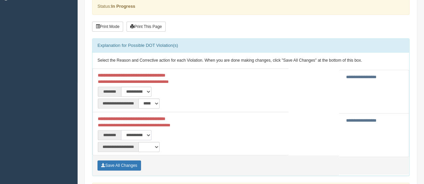 The width and height of the screenshot is (424, 184). Describe the element at coordinates (251, 46) in the screenshot. I see `div: Explanation for Possible DOT Violation(s)` at that location.